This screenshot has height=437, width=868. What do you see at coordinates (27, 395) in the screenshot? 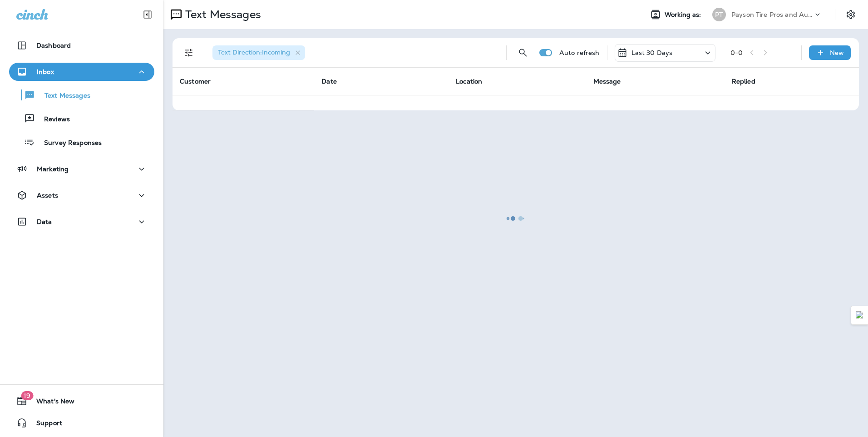
I see `span: 19` at bounding box center [27, 395].